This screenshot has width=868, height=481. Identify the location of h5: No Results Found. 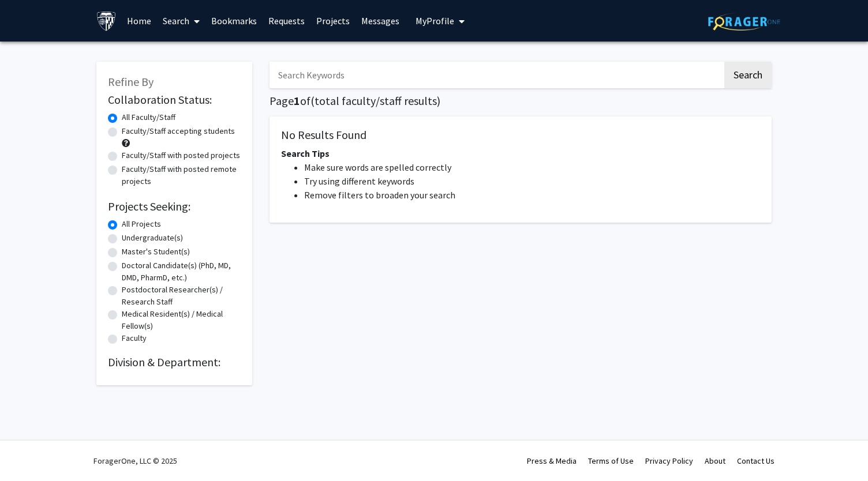
(521, 135).